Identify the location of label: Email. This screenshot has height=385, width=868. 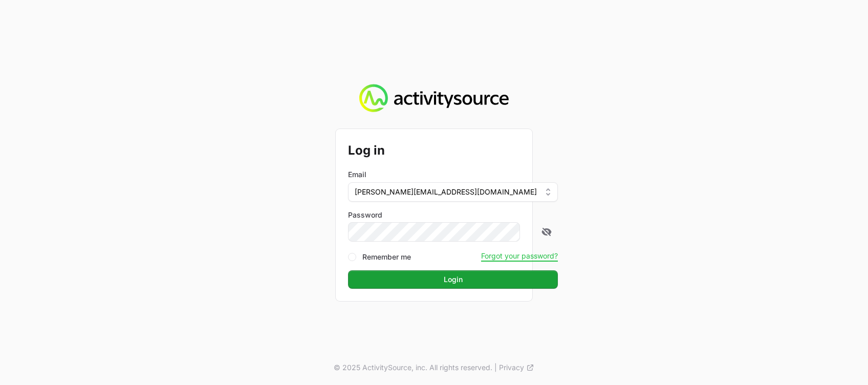
(357, 175).